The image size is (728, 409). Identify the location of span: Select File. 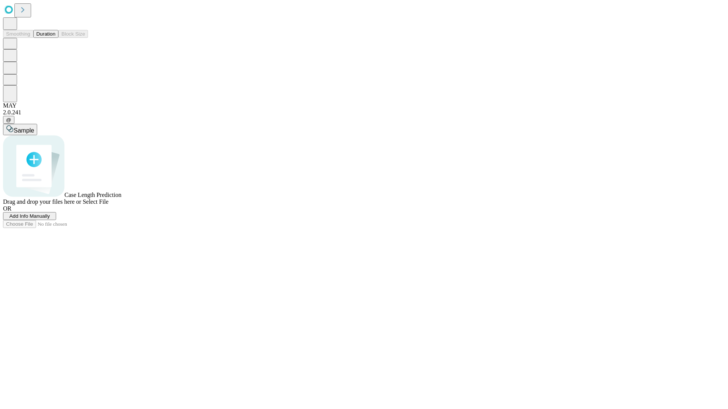
(96, 202).